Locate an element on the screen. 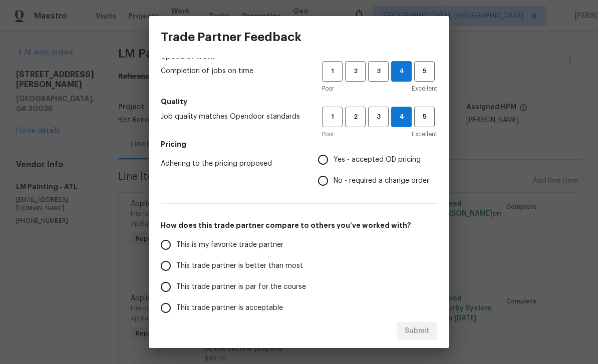 The height and width of the screenshot is (364, 598). h5: How does this trade partner compare to others you’ve worked with? is located at coordinates (299, 225).